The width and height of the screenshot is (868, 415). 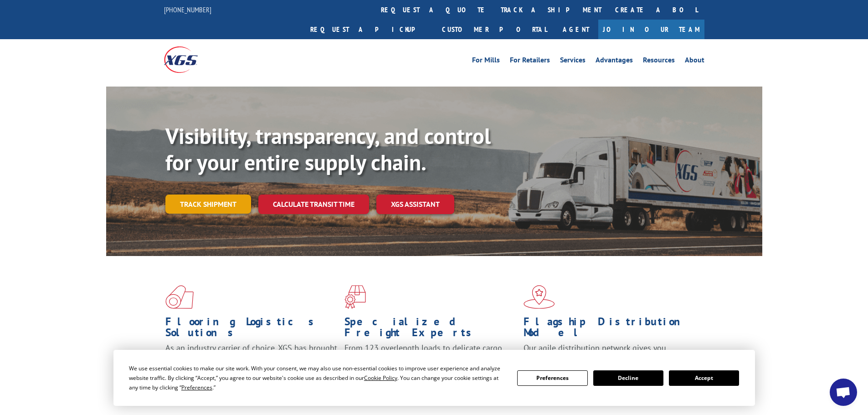 I want to click on a: Request a pickup, so click(x=369, y=29).